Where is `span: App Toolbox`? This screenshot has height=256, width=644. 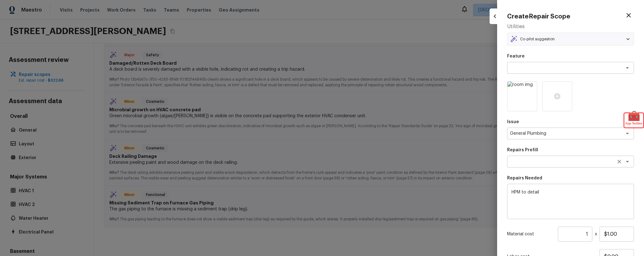 span: App Toolbox is located at coordinates (634, 123).